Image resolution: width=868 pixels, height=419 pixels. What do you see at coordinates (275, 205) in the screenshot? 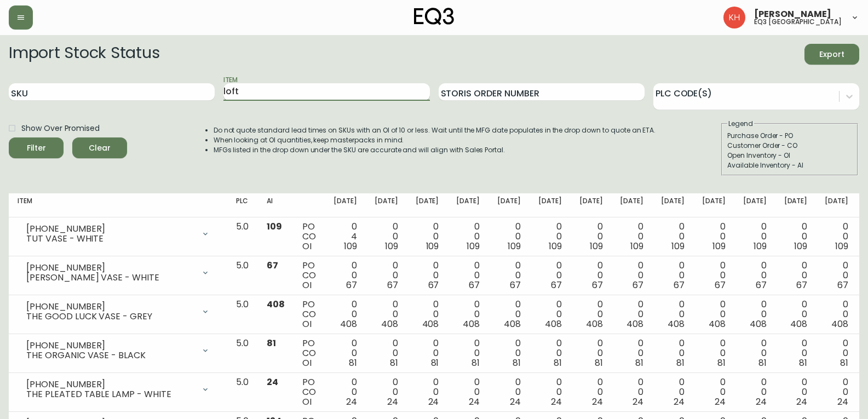
I see `th: AI` at bounding box center [275, 205].